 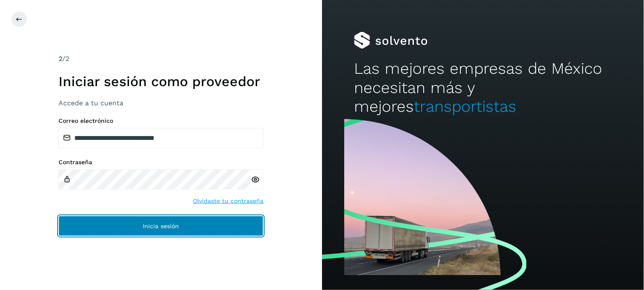 What do you see at coordinates (161, 162) in the screenshot?
I see `label: Contraseña` at bounding box center [161, 162].